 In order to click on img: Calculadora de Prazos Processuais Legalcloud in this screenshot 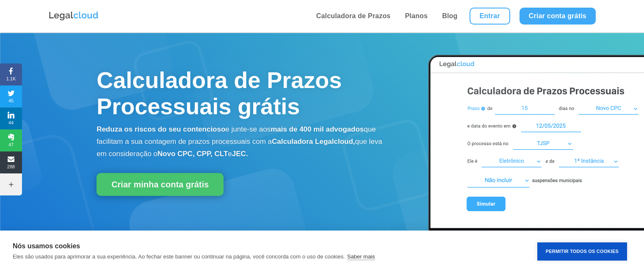, I will do `click(517, 149)`.